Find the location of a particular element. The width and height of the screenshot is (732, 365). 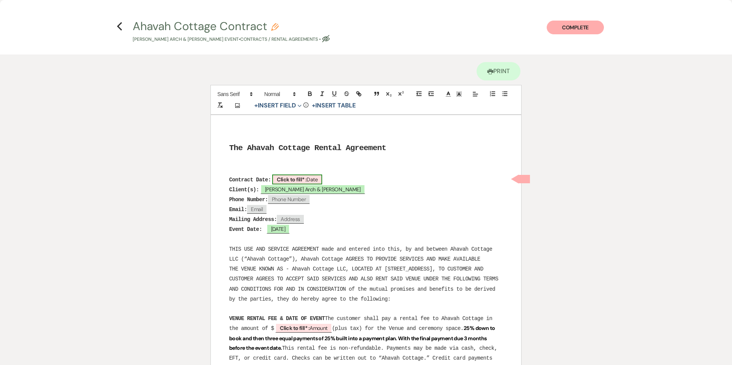

strong: Contract Date: is located at coordinates (250, 180).